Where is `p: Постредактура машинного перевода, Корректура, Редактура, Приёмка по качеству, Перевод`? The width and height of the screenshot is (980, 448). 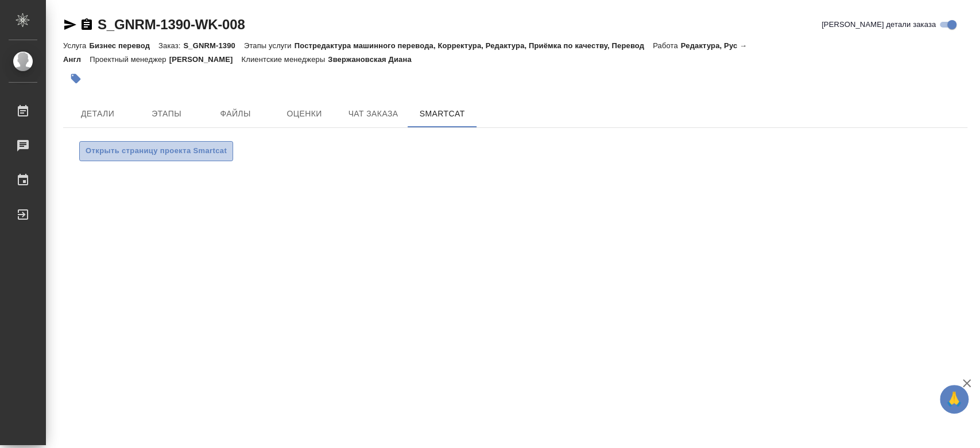 p: Постредактура машинного перевода, Корректура, Редактура, Приёмка по качеству, Перевод is located at coordinates (473, 45).